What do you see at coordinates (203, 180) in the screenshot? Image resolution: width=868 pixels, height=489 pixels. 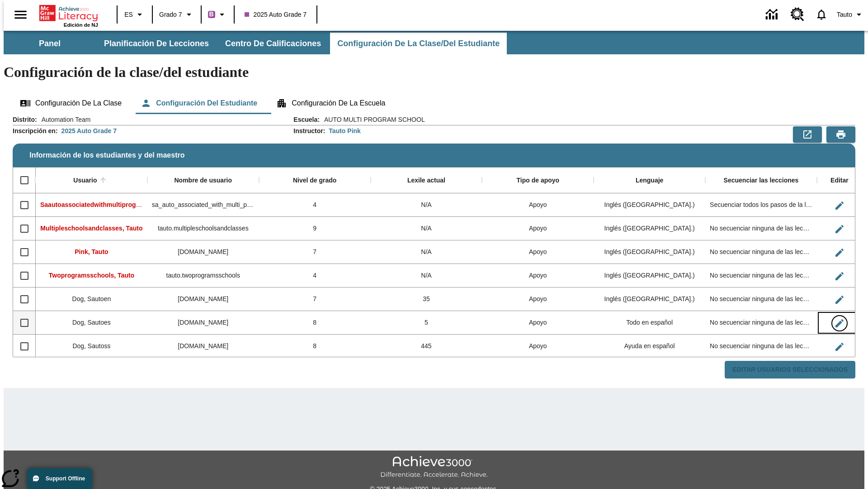 I see `div: Nombre de usuario` at bounding box center [203, 180].